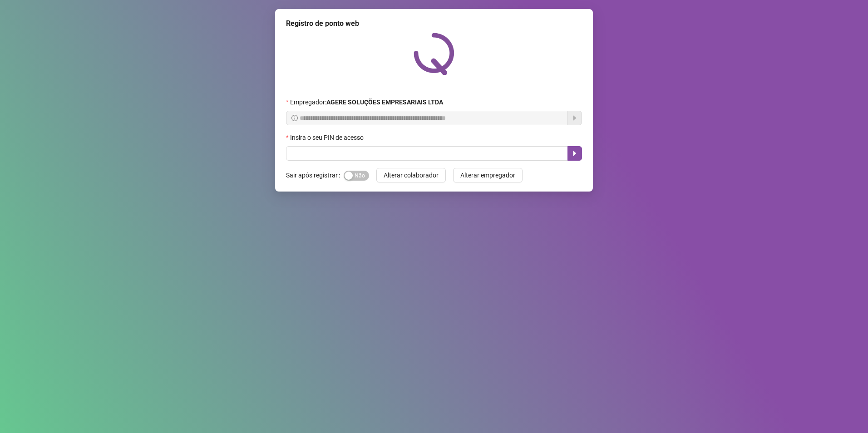  What do you see at coordinates (487, 175) in the screenshot?
I see `button: Alterar empregador` at bounding box center [487, 175].